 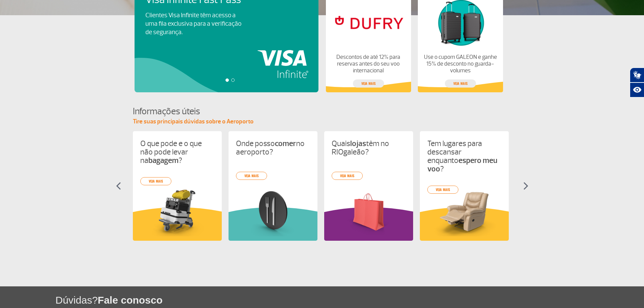 What do you see at coordinates (358, 143) in the screenshot?
I see `strong: lojas` at bounding box center [358, 143].